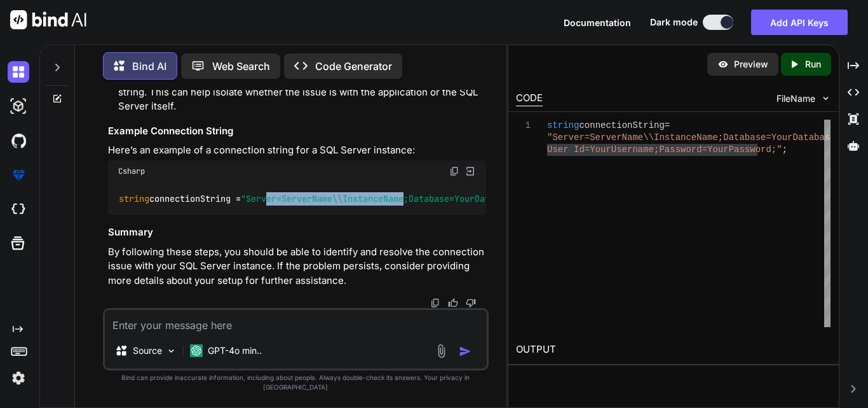  What do you see at coordinates (493, 198) in the screenshot?
I see `span: "Server=ServerName\\InstanceName;Database=YourDatabase;User Id=YourUsername;Password=YourPassword;"` at bounding box center [493, 198].